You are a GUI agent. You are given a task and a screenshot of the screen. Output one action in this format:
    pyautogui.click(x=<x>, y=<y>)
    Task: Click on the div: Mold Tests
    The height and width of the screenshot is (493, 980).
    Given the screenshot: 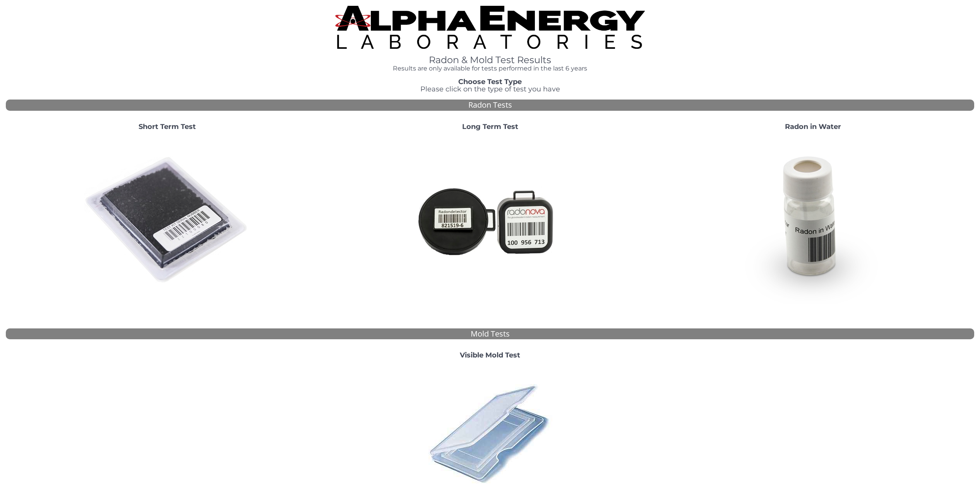 What is the action you would take?
    pyautogui.click(x=490, y=334)
    